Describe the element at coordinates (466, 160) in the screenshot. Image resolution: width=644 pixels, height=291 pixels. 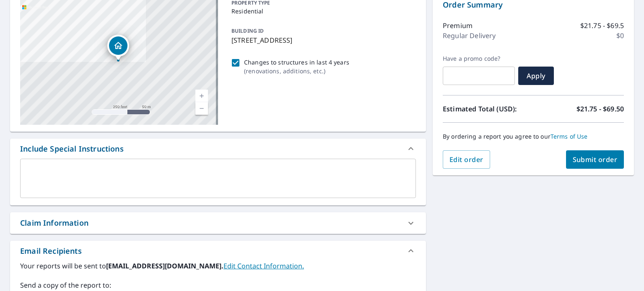
I see `span: Edit order` at that location.